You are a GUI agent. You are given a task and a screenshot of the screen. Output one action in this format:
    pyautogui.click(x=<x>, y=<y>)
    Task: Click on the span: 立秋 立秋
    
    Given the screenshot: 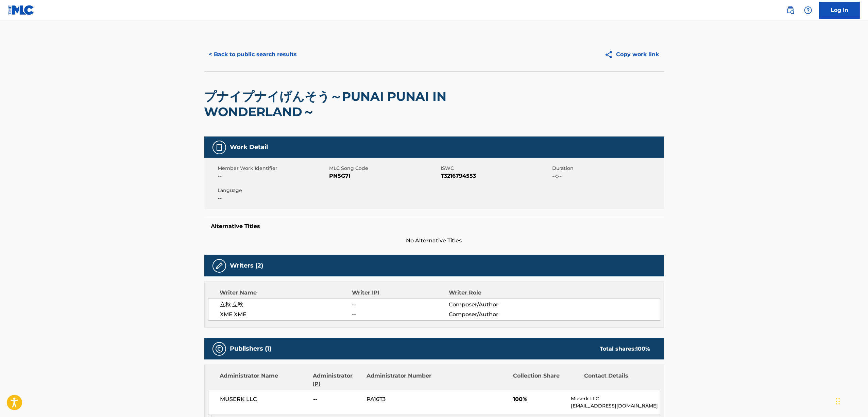 What is the action you would take?
    pyautogui.click(x=287, y=304)
    